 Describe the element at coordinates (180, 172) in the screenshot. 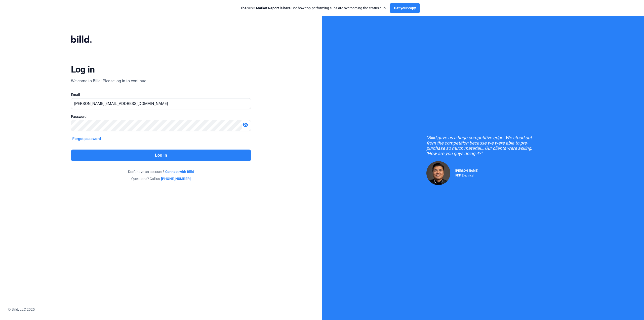

I see `a: Connect with Billd` at that location.